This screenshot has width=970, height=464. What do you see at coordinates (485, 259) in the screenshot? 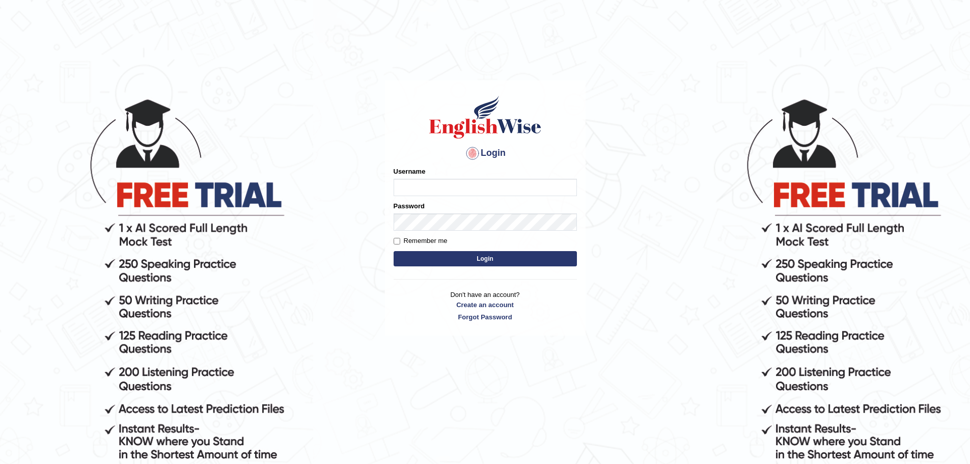
I see `button: Login` at bounding box center [485, 259].